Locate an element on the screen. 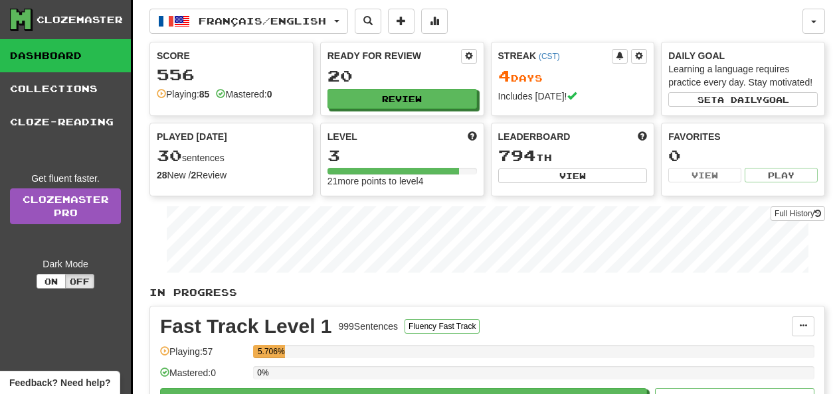 Image resolution: width=835 pixels, height=394 pixels. span: Leaderboard is located at coordinates (534, 137).